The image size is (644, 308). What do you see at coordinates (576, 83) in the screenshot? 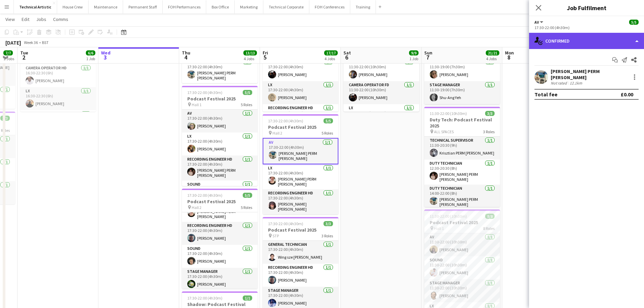
I see `div: 12.1km` at bounding box center [576, 83].